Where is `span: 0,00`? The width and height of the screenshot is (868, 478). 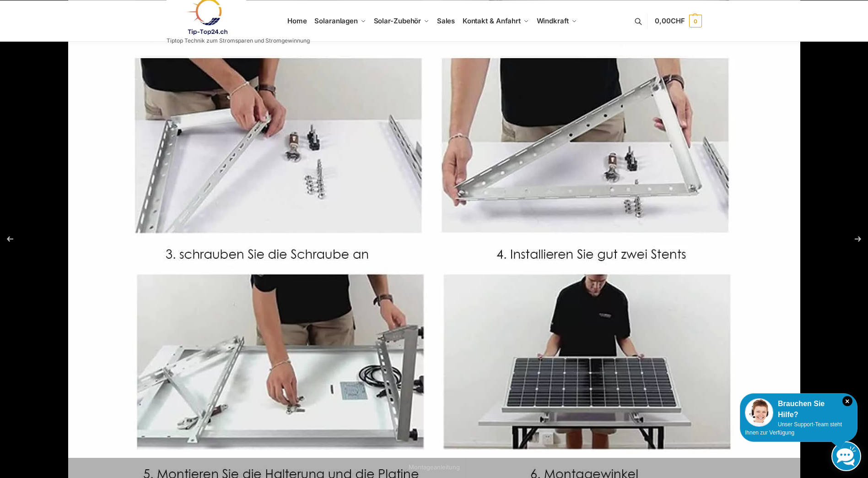
span: 0,00 is located at coordinates (670, 20).